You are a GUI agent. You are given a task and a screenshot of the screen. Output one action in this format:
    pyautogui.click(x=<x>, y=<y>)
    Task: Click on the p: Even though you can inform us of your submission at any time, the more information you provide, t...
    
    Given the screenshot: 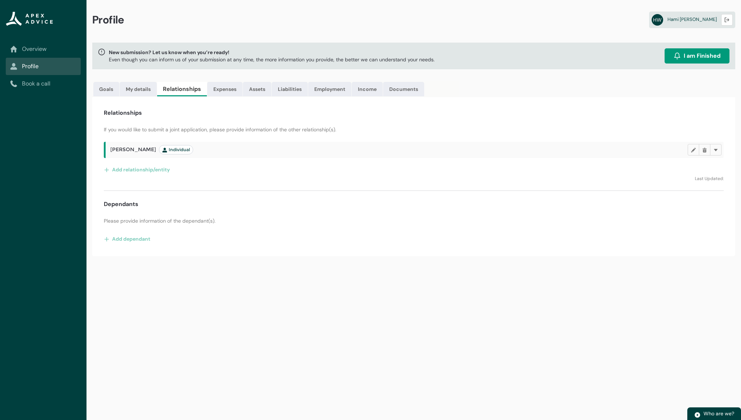 What is the action you would take?
    pyautogui.click(x=272, y=59)
    